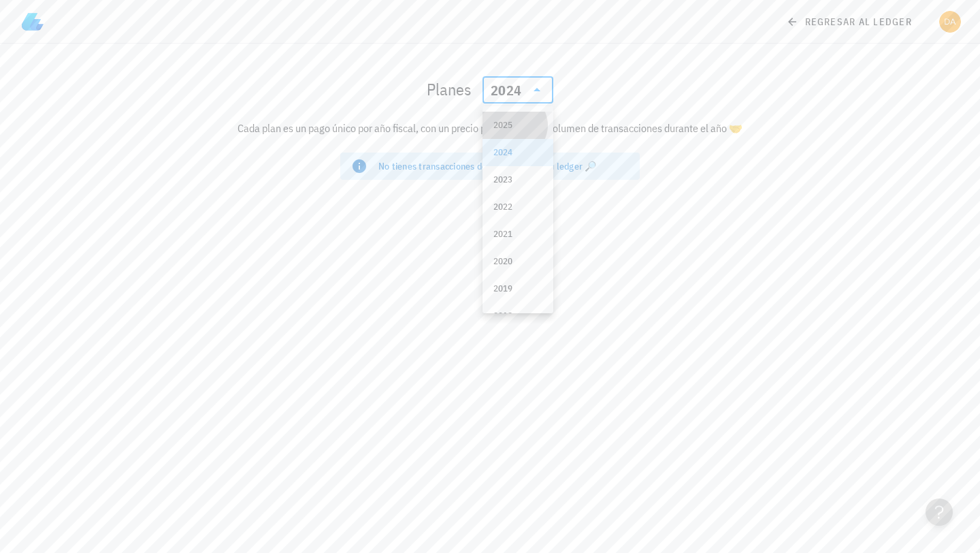 The image size is (980, 553). I want to click on h2: Planes, so click(450, 89).